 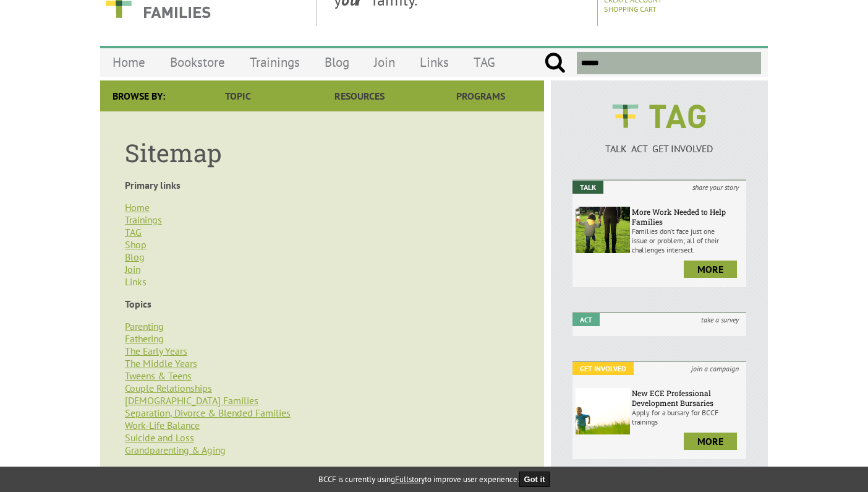 What do you see at coordinates (162, 425) in the screenshot?
I see `a: Work-Life Balance` at bounding box center [162, 425].